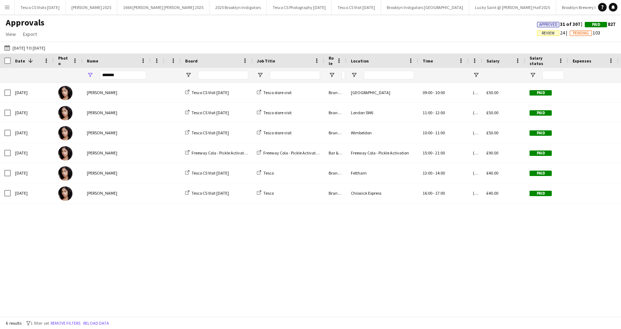  I want to click on span: 24, so click(553, 33).